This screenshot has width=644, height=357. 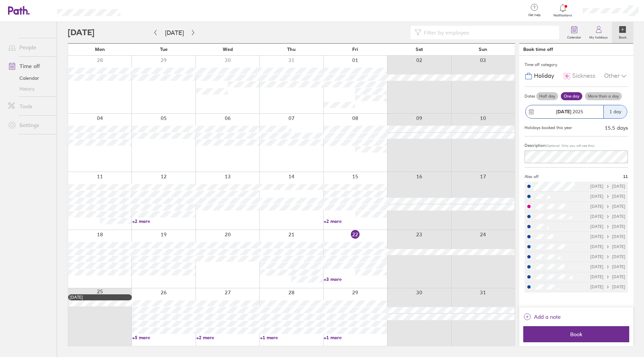 I want to click on div: Other, so click(x=616, y=76).